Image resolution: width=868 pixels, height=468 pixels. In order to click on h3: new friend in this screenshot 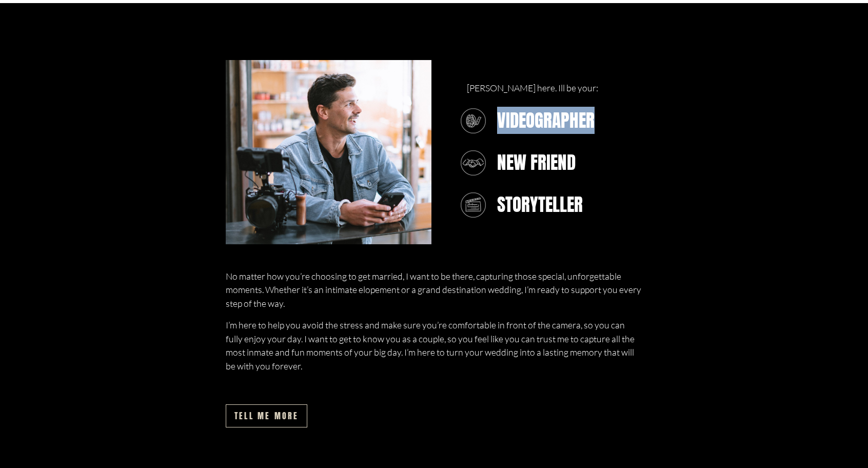, I will do `click(614, 163)`.